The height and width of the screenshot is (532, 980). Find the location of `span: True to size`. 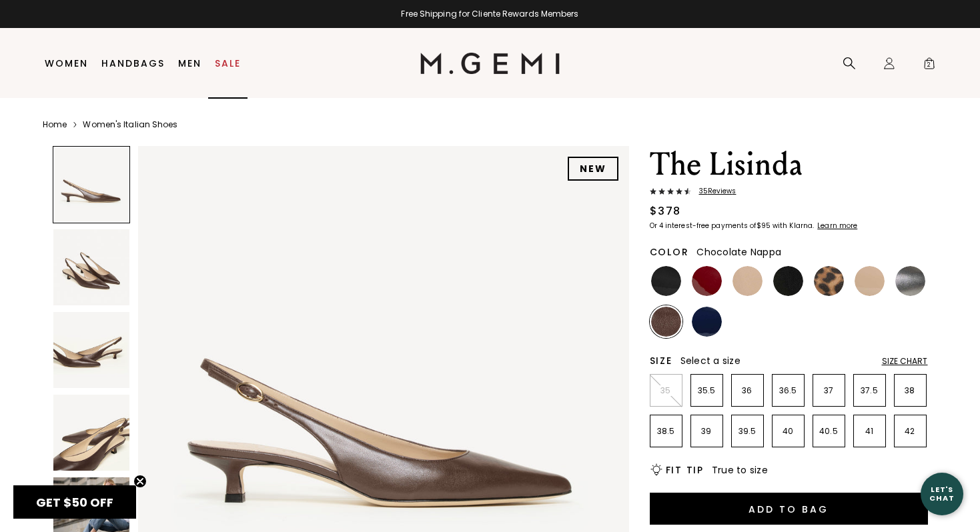

span: True to size is located at coordinates (739, 470).